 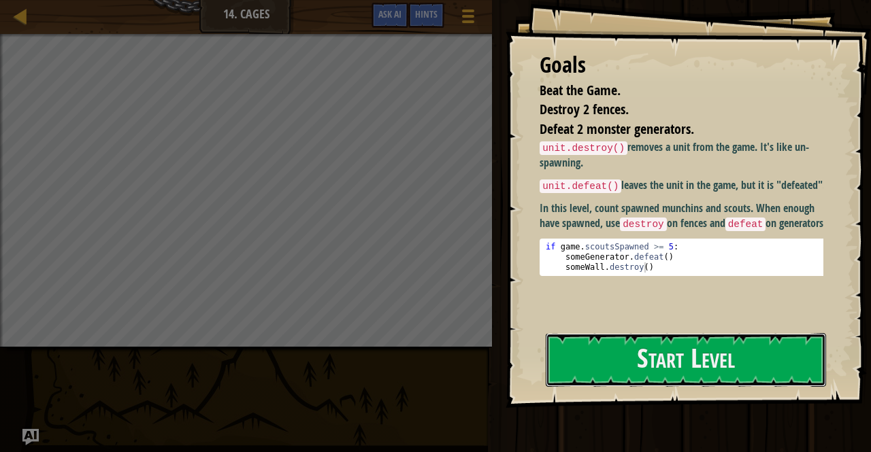 What do you see at coordinates (643, 225) in the screenshot?
I see `code: destroy` at bounding box center [643, 225].